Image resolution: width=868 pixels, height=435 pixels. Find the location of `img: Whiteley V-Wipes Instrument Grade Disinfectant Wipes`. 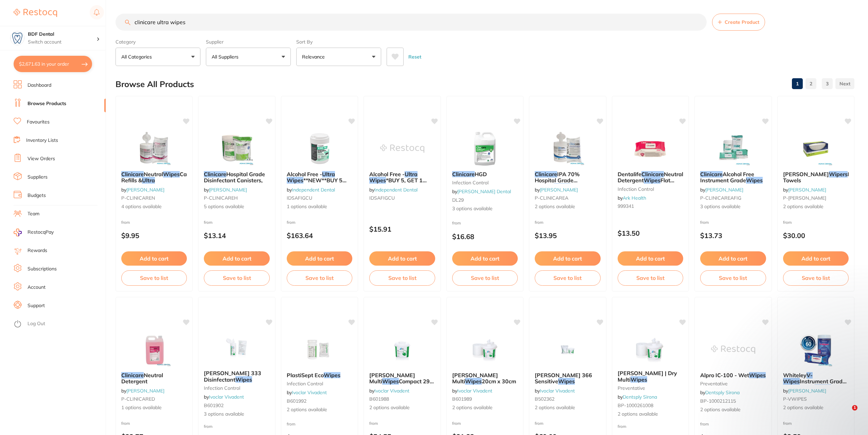

img: Whiteley V-Wipes Instrument Grade Disinfectant Wipes is located at coordinates (816, 349).